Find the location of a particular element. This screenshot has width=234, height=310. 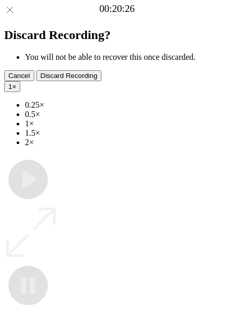

li: 0.5× is located at coordinates (127, 114).